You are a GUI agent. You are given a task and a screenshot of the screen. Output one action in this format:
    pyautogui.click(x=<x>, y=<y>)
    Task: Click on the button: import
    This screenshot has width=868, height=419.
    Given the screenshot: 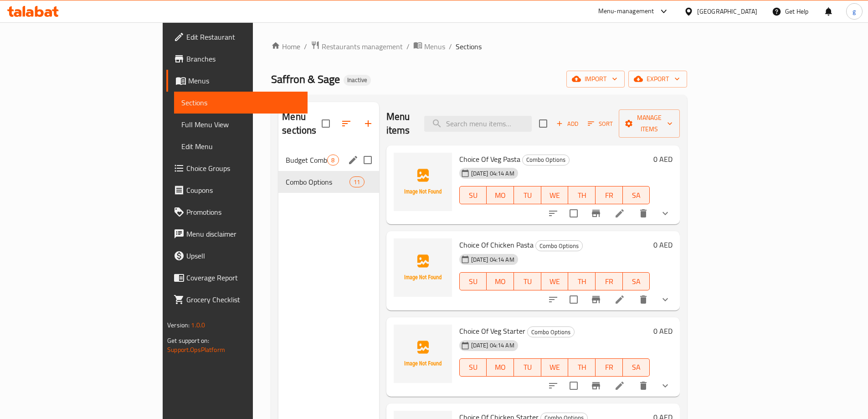 What is the action you would take?
    pyautogui.click(x=595, y=79)
    